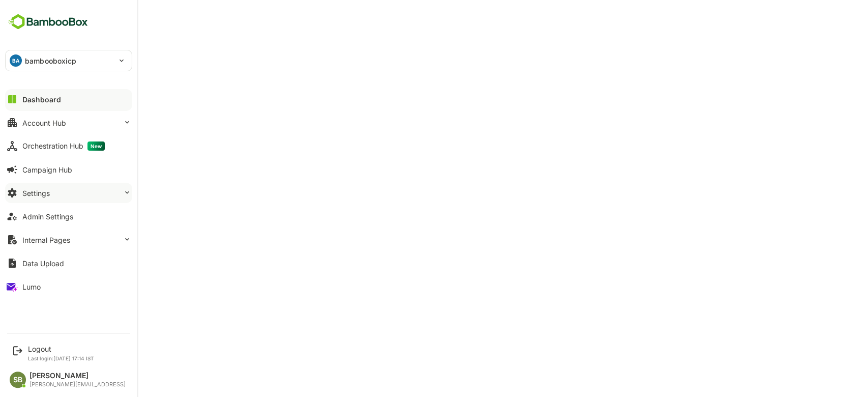 Image resolution: width=868 pixels, height=397 pixels. What do you see at coordinates (51, 61) in the screenshot?
I see `p: bambooboxicp` at bounding box center [51, 61].